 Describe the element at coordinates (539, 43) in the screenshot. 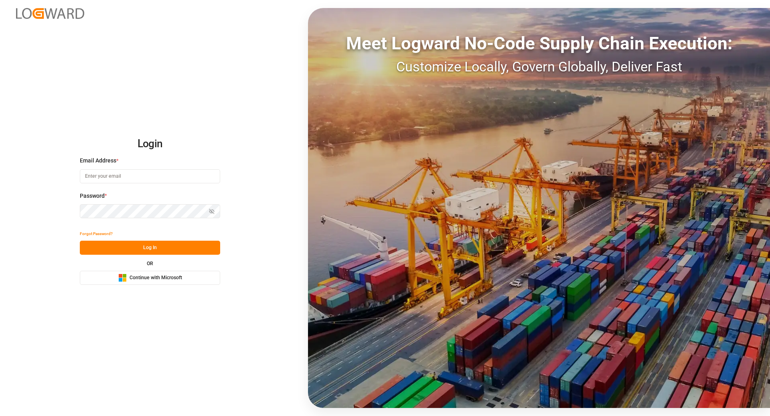

I see `div: Meet Logward No-Code Supply Chain Execution:` at that location.